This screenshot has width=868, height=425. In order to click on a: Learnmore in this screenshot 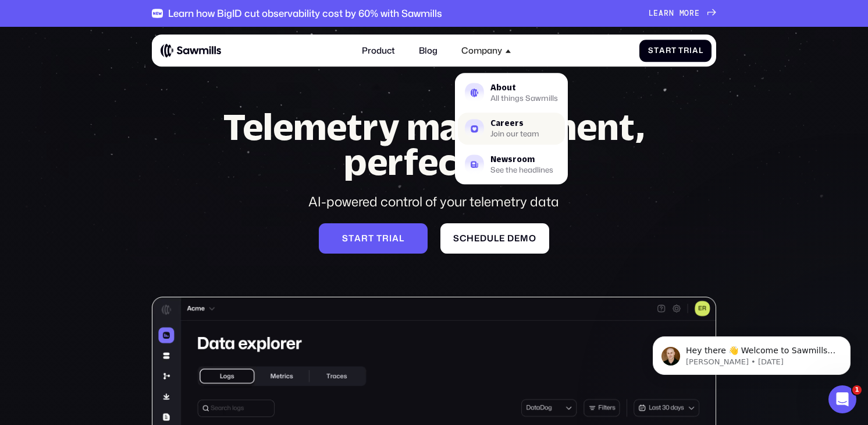, I will do `click(683, 13)`.